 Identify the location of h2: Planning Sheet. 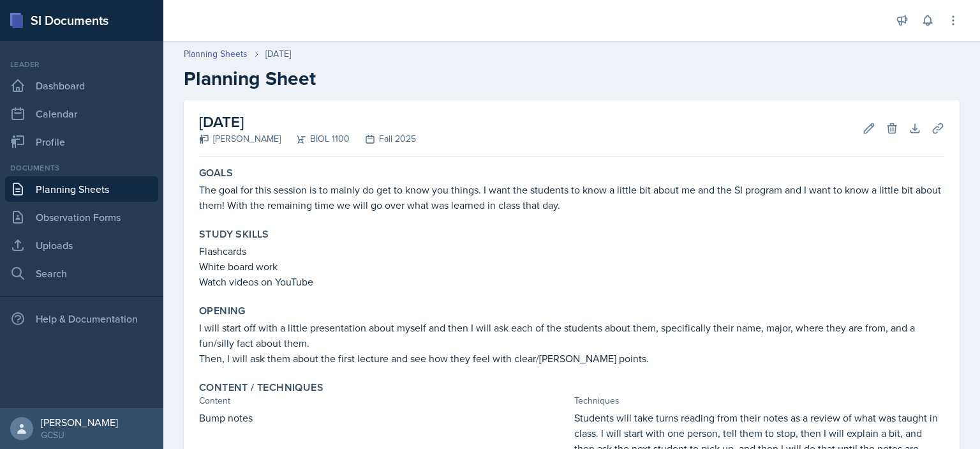
(572, 78).